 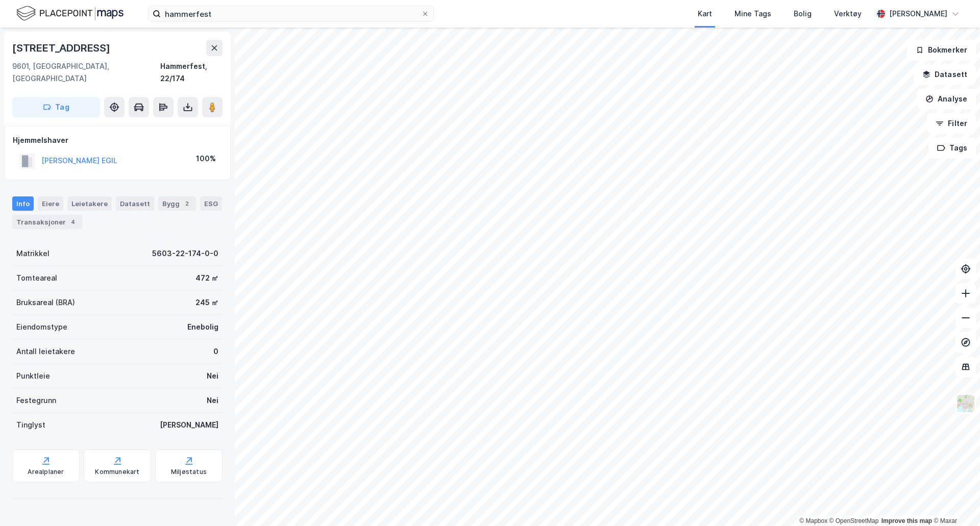 What do you see at coordinates (45, 303) in the screenshot?
I see `div: Bruksareal (BRA)` at bounding box center [45, 303].